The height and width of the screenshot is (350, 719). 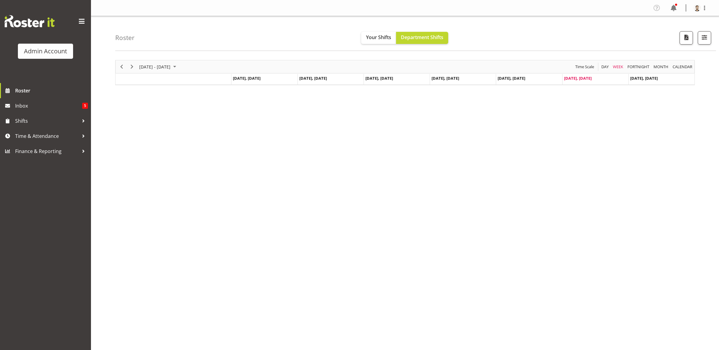 I want to click on span: Finance & Reporting, so click(x=47, y=151).